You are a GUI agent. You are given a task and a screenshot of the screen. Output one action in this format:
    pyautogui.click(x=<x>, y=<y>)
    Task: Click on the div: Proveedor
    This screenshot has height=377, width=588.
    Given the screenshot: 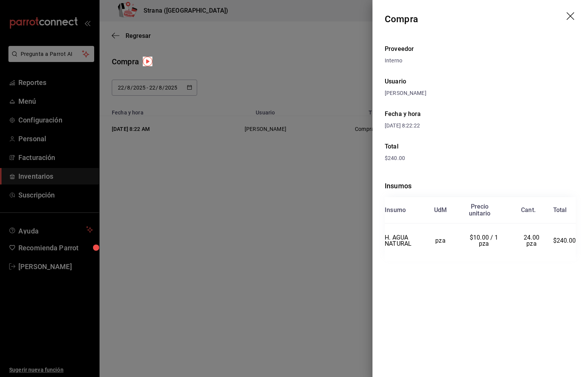 What is the action you would take?
    pyautogui.click(x=480, y=49)
    